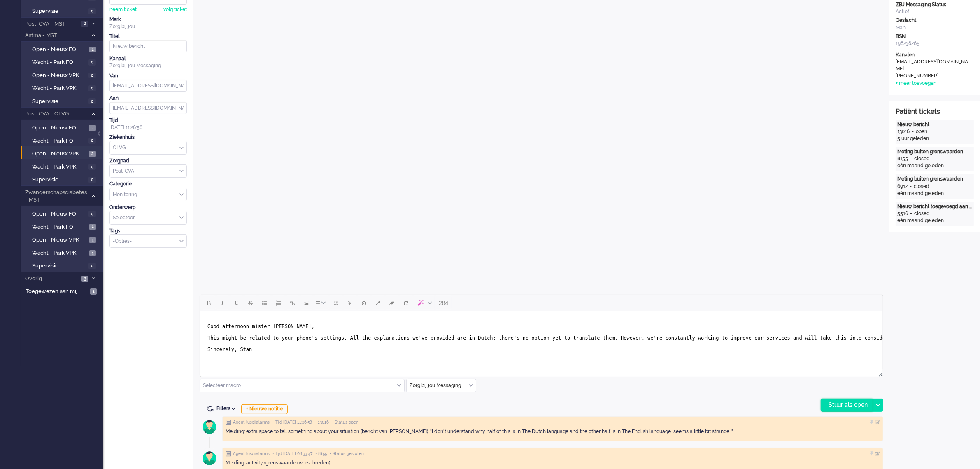 Image resolution: width=980 pixels, height=469 pixels. What do you see at coordinates (392, 303) in the screenshot?
I see `button: Clear formatting` at bounding box center [392, 303].